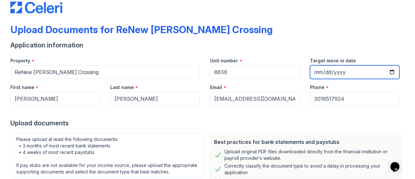  I want to click on div: Upload original PDF files downloaded directly from the financial institution or payroll provider’..., so click(311, 155).